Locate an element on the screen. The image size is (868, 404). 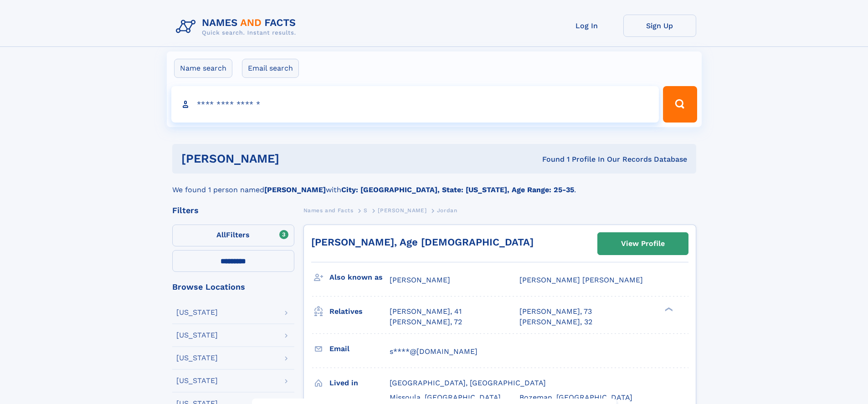
a: Log In is located at coordinates (586, 25).